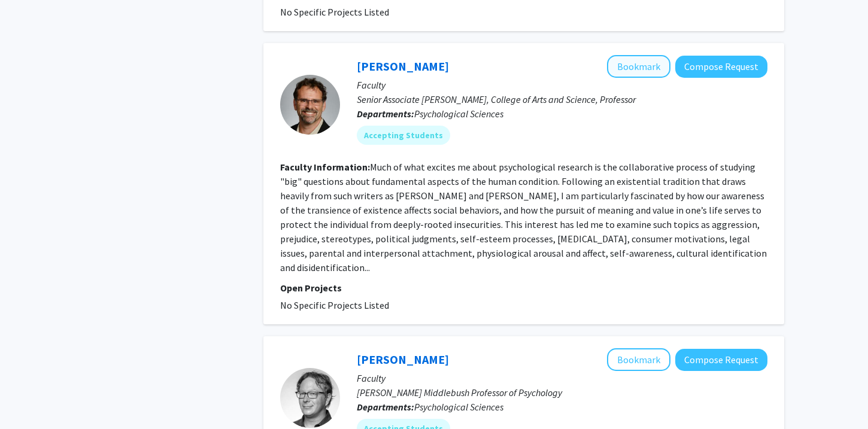 The width and height of the screenshot is (868, 429). I want to click on b: Faculty Information:, so click(325, 167).